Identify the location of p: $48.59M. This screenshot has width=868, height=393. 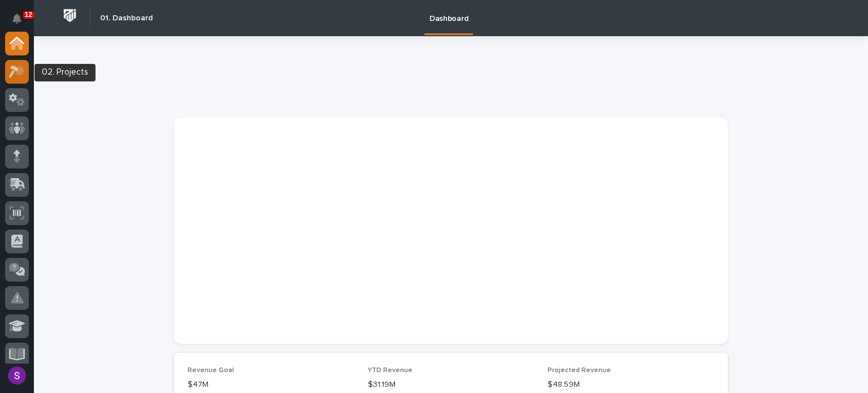
(631, 384).